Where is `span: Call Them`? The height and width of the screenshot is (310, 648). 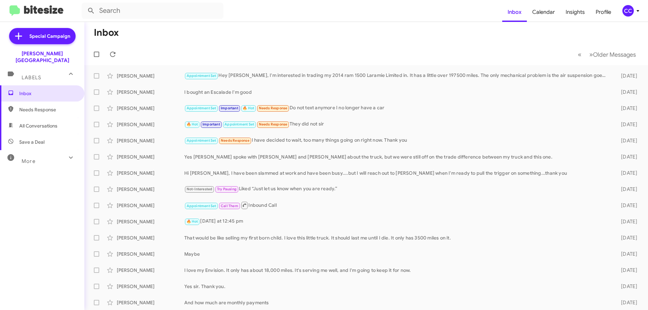
span: Call Them is located at coordinates (230, 206).